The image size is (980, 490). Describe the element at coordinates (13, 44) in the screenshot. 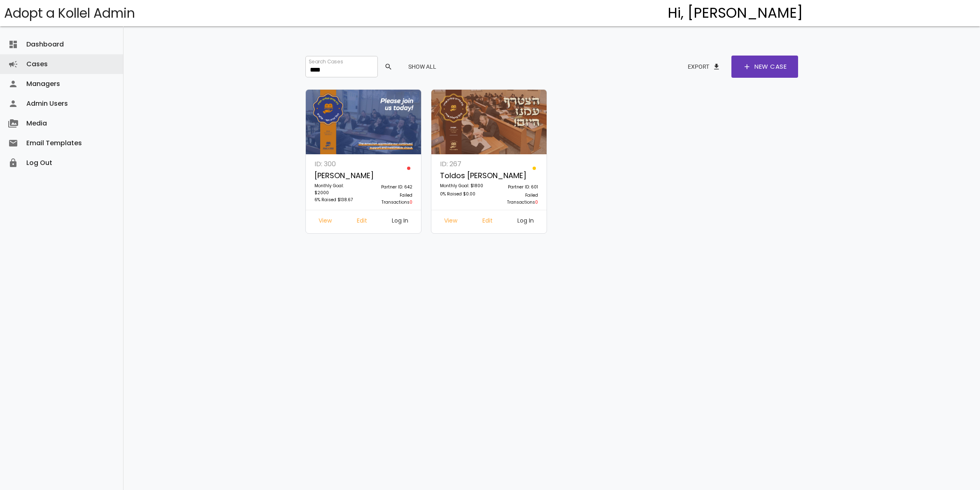

I see `i: dashboard` at that location.